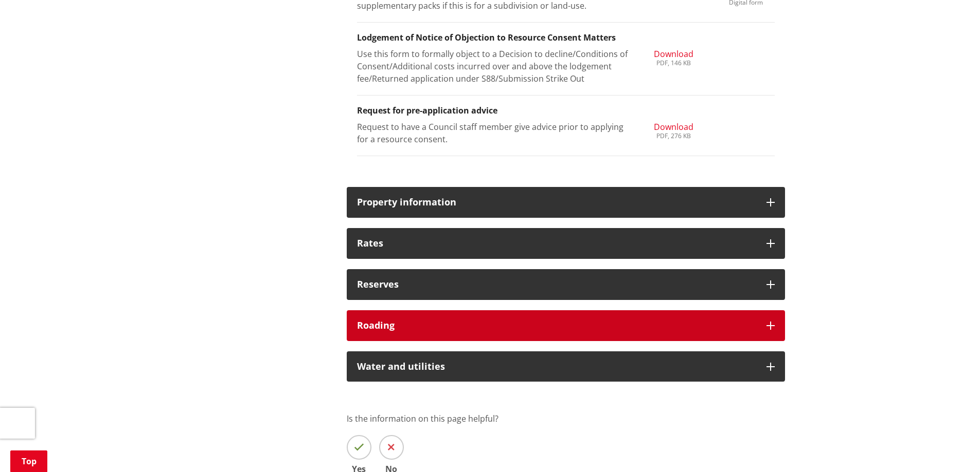 The height and width of the screenshot is (472, 980). What do you see at coordinates (673, 63) in the screenshot?
I see `div: PDF, 146 KB` at bounding box center [673, 63].